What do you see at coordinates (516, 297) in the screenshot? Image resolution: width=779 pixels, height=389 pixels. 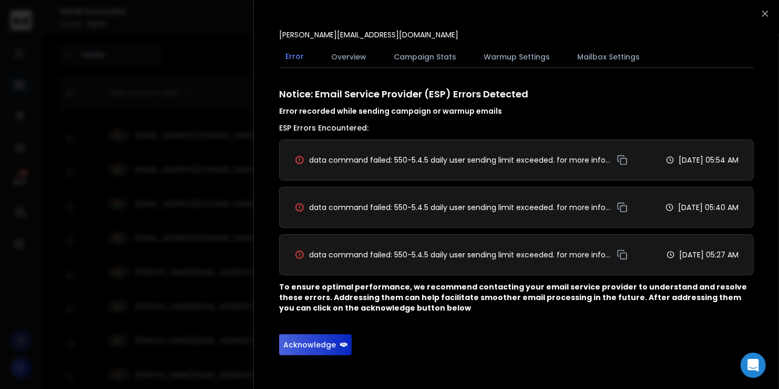 I see `p: To ensure optimal performance, we recommend contacting your email service provider to understand ...` at bounding box center [516, 297].